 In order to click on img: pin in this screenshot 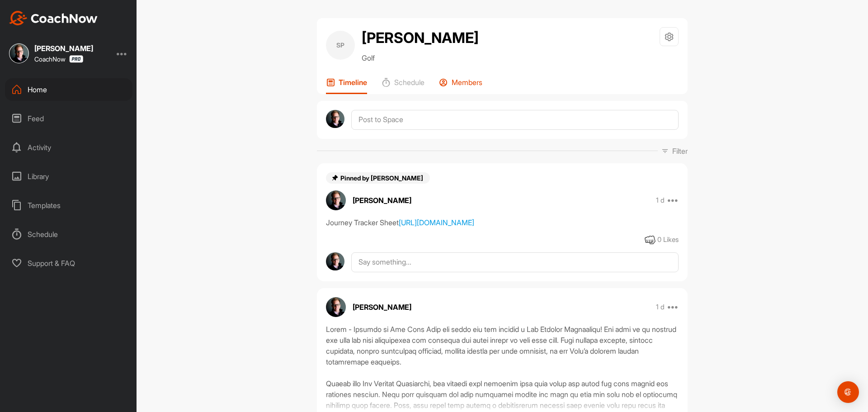, I will do `click(335, 177)`.